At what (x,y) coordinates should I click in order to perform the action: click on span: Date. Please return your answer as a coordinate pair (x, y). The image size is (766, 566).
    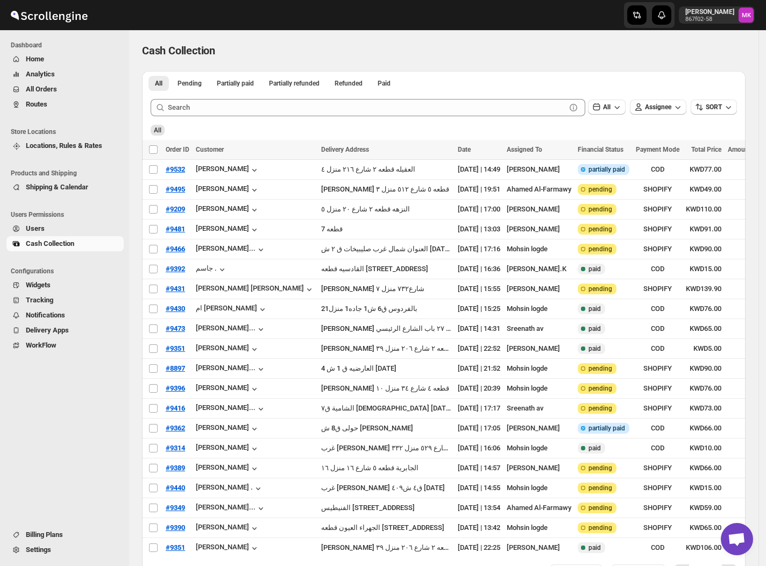
    Looking at the image, I should click on (464, 150).